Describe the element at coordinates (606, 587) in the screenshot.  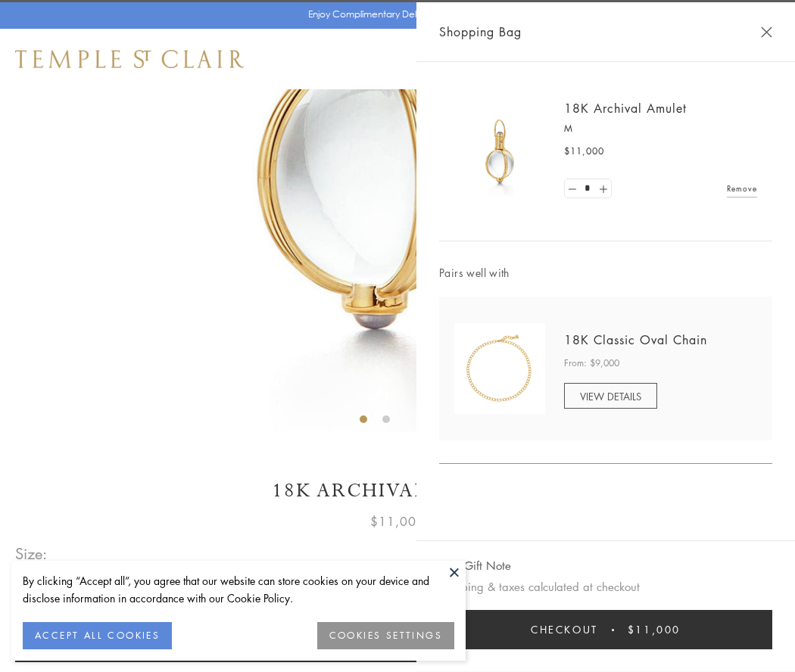
I see `p: Shipping & taxes calculated at checkout` at that location.